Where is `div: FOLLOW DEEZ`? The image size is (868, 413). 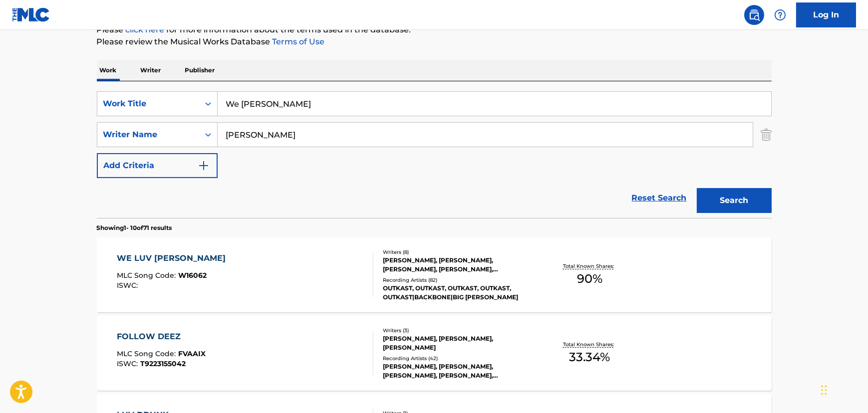 div: FOLLOW DEEZ is located at coordinates (161, 337).